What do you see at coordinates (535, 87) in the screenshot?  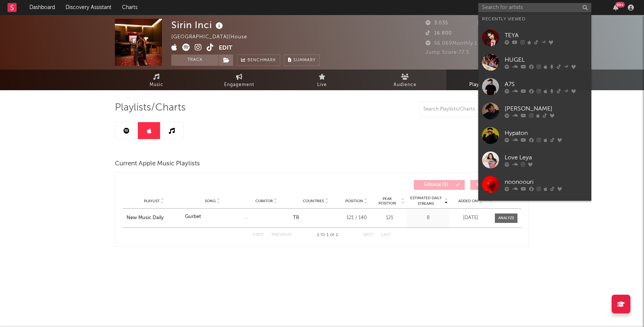 I see `a: A7S` at bounding box center [535, 87].